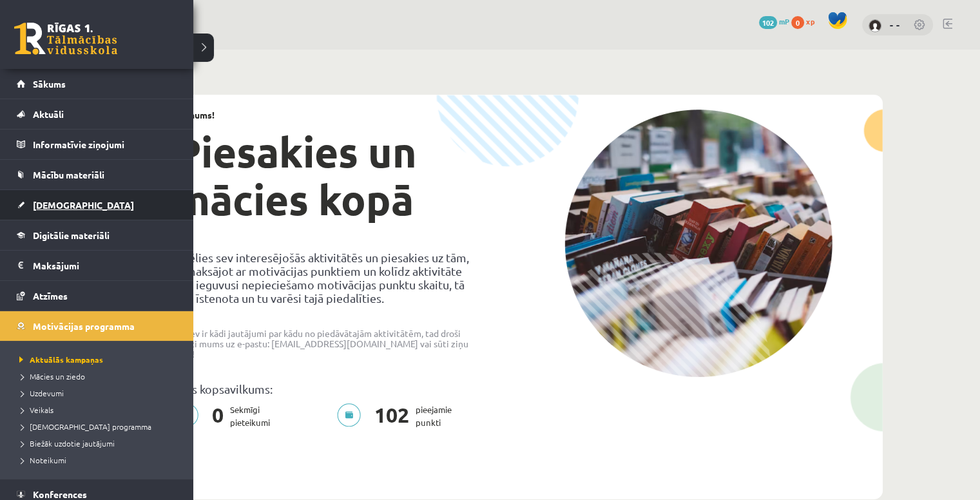 The image size is (980, 500). I want to click on a: Motivācijas programma, so click(96, 326).